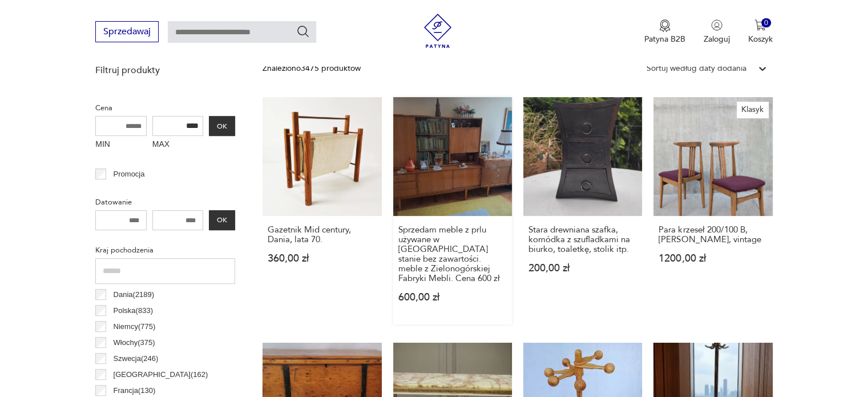  Describe the element at coordinates (121, 145) in the screenshot. I see `label: MIN` at that location.